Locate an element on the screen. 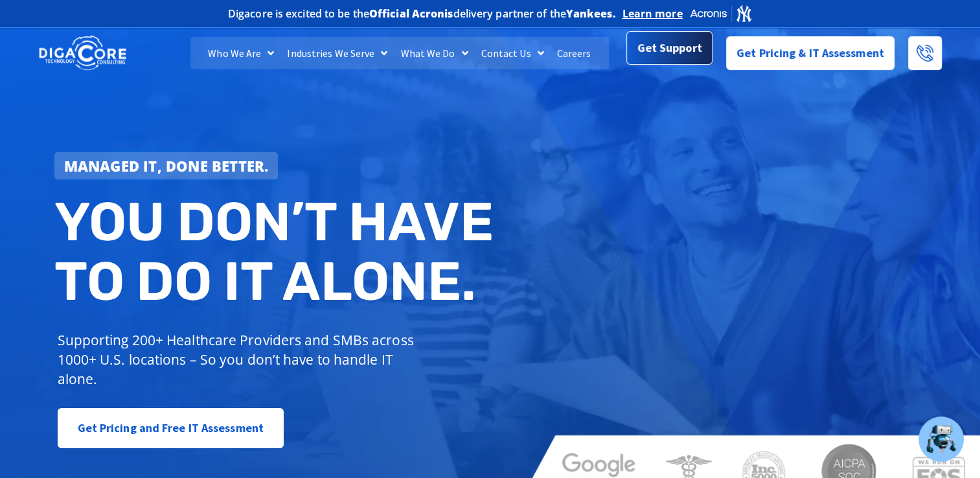 The image size is (980, 478). a: Managed IT, done better. is located at coordinates (167, 166).